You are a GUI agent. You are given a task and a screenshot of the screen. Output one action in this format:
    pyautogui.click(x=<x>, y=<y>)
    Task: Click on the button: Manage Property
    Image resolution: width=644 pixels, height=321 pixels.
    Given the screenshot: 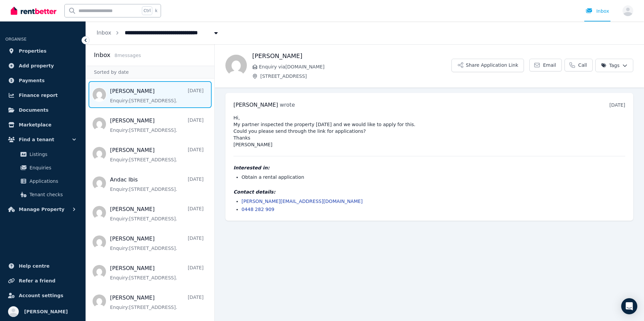 What is the action you would take?
    pyautogui.click(x=43, y=209)
    